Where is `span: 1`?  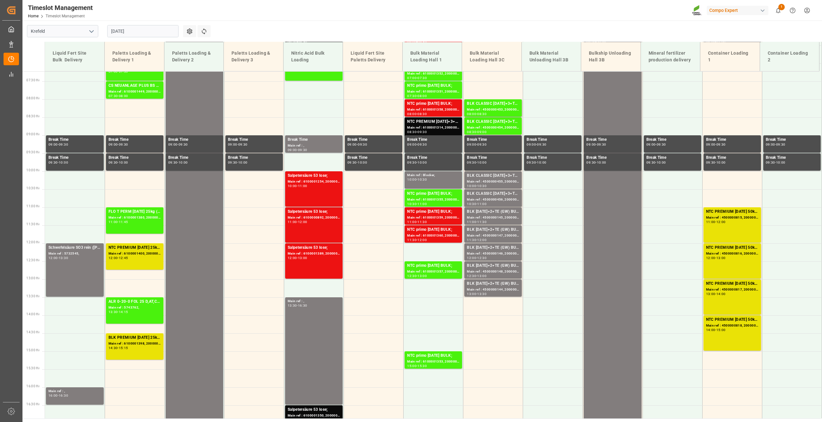 span: 1 is located at coordinates (781, 7).